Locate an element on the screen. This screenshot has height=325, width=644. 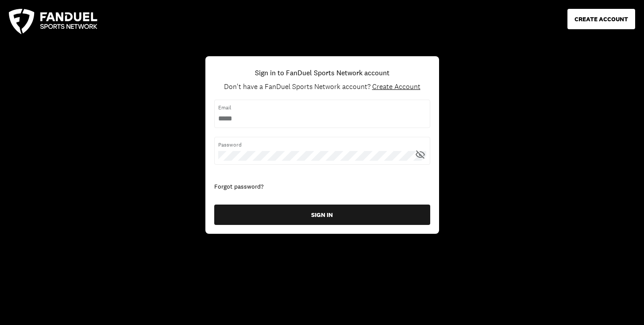
h1: Sign in to FanDuel Sports Network account is located at coordinates (322, 73).